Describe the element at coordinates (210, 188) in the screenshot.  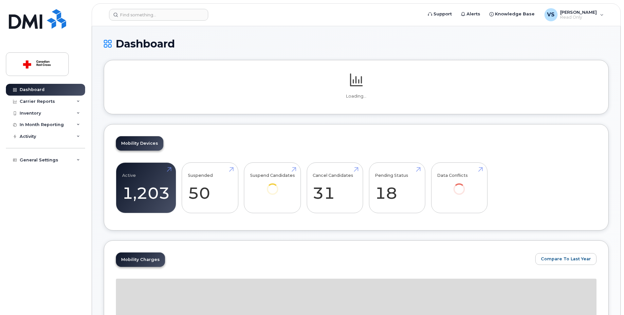
I see `a: Suspended 50` at that location.